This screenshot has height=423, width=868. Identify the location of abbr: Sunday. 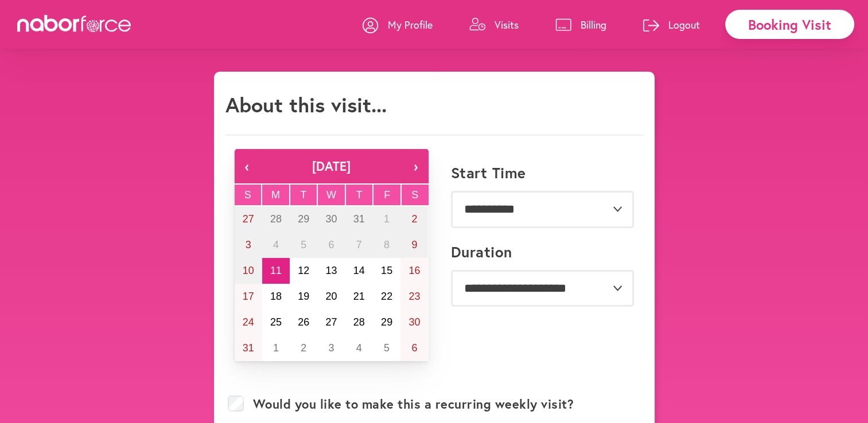
(248, 195).